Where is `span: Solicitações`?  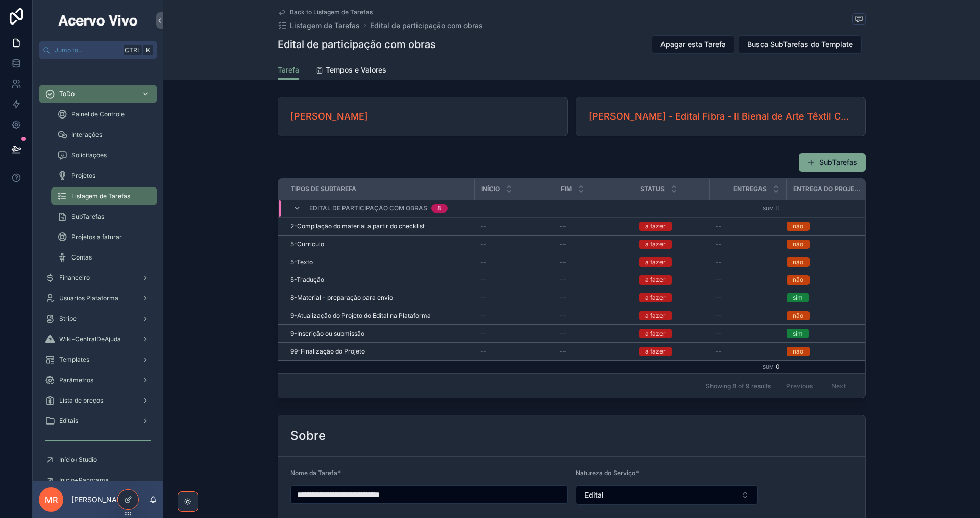
span: Solicitações is located at coordinates (89, 155).